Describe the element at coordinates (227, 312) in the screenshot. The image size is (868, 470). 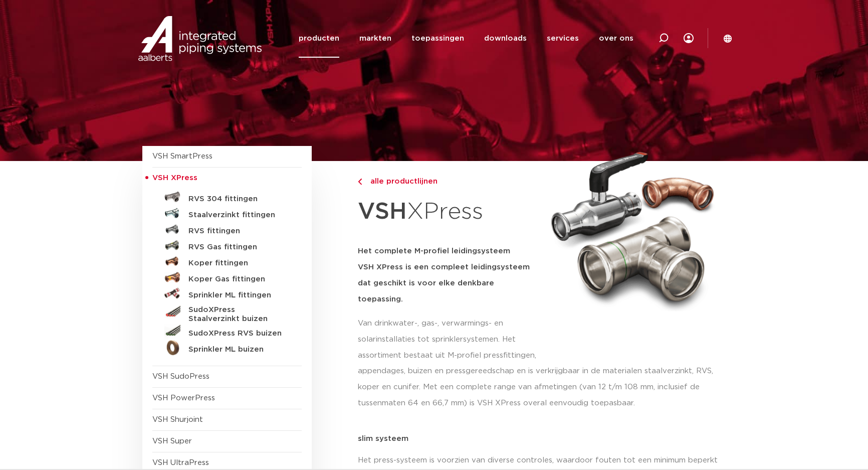
I see `a: SudoXPress Staalverzinkt buizen` at that location.